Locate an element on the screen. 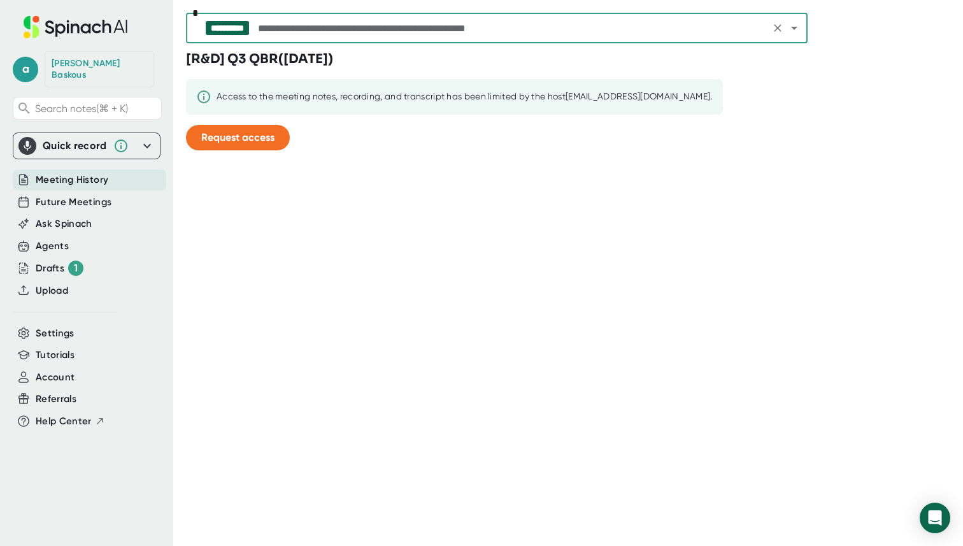 Image resolution: width=963 pixels, height=546 pixels. div: Access to the meeting notes, recording, and transcript has been limited by the host [EMAIL_ADDRES... is located at coordinates (464, 97).